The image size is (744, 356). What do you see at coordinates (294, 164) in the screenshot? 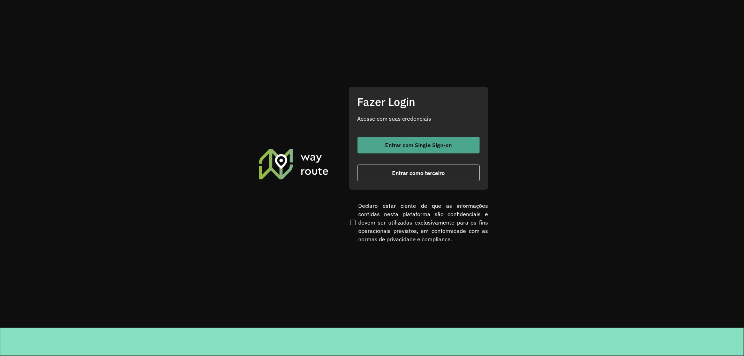
I see `img: Roteirizador AmbevTech` at bounding box center [294, 164].